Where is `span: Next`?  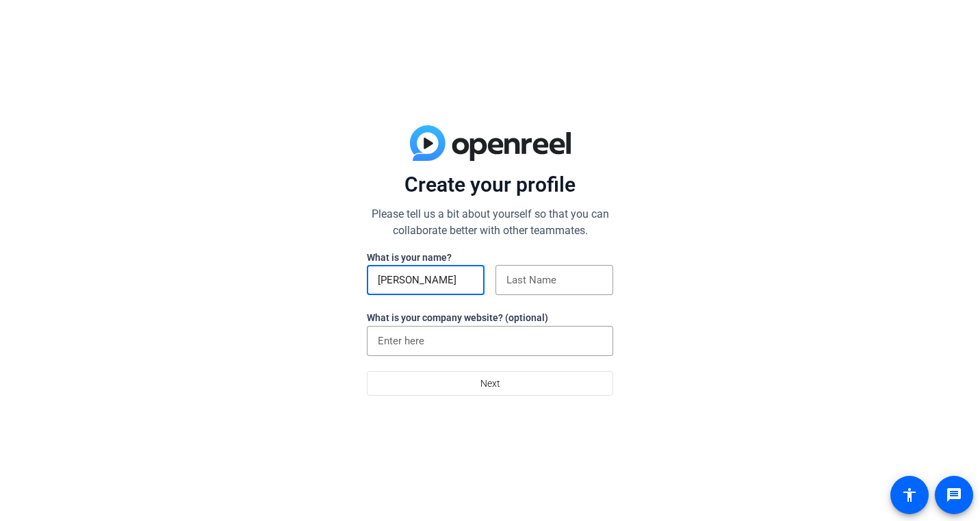 span: Next is located at coordinates (490, 383).